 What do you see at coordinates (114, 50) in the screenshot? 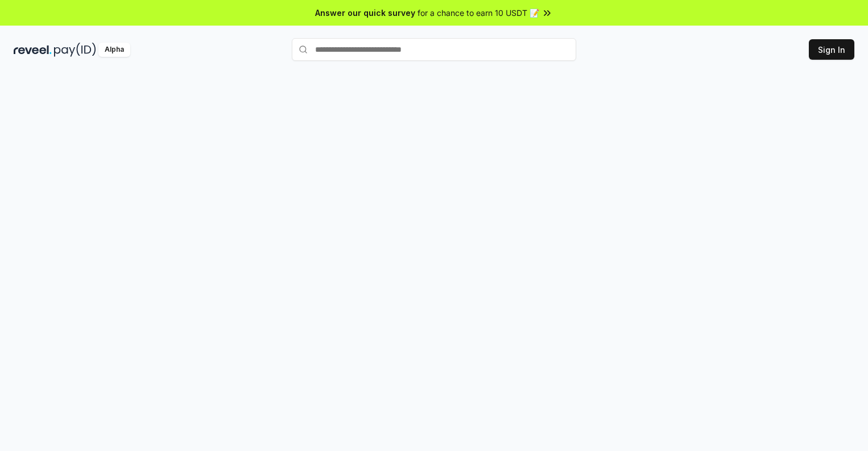
I see `div: Alpha` at bounding box center [114, 50].